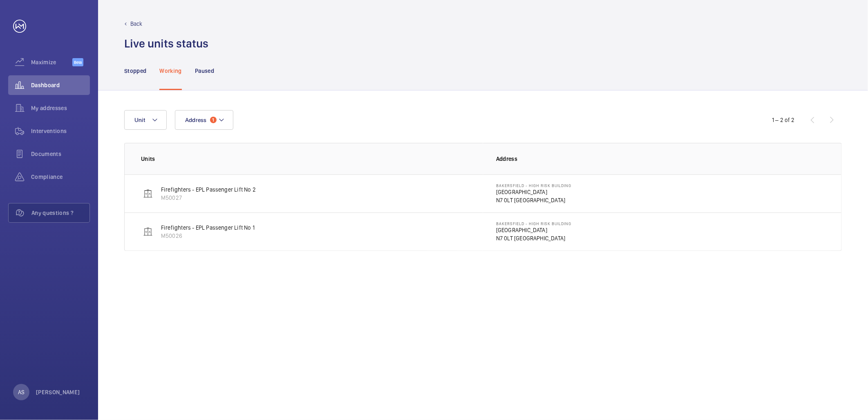  Describe the element at coordinates (135, 71) in the screenshot. I see `p: Stopped` at that location.